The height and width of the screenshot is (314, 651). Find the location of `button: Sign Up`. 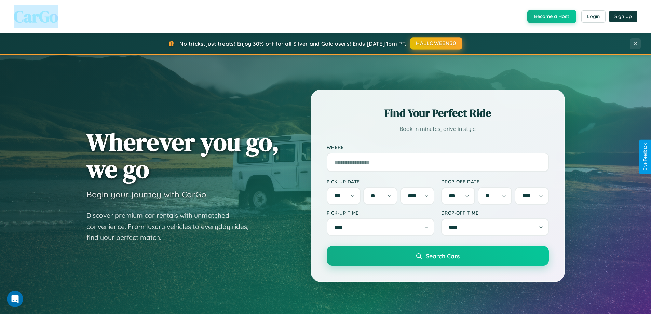

button: Sign Up is located at coordinates (623, 16).